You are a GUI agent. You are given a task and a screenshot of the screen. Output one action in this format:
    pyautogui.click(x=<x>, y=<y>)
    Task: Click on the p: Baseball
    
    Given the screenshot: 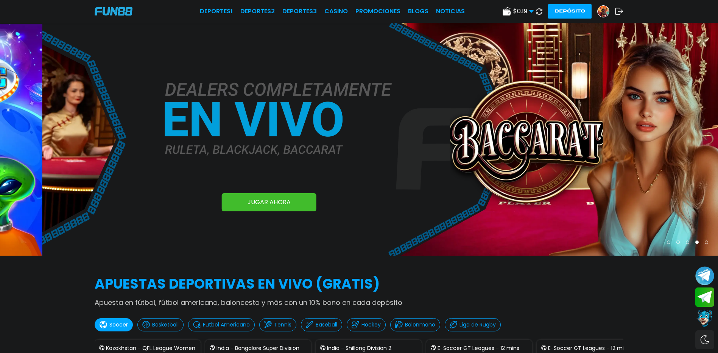 What is the action you would take?
    pyautogui.click(x=326, y=324)
    